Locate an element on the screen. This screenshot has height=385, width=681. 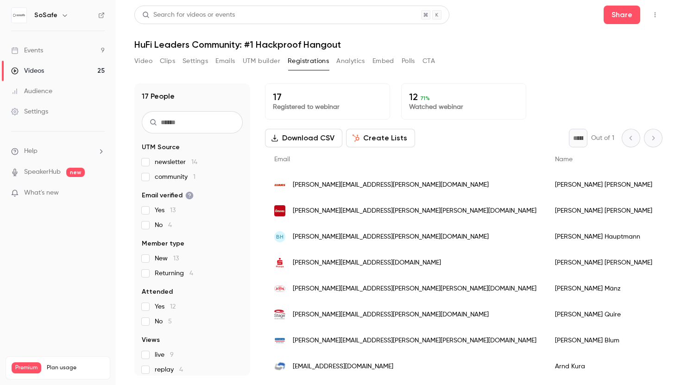
a: SpeakerHub is located at coordinates (42, 172).